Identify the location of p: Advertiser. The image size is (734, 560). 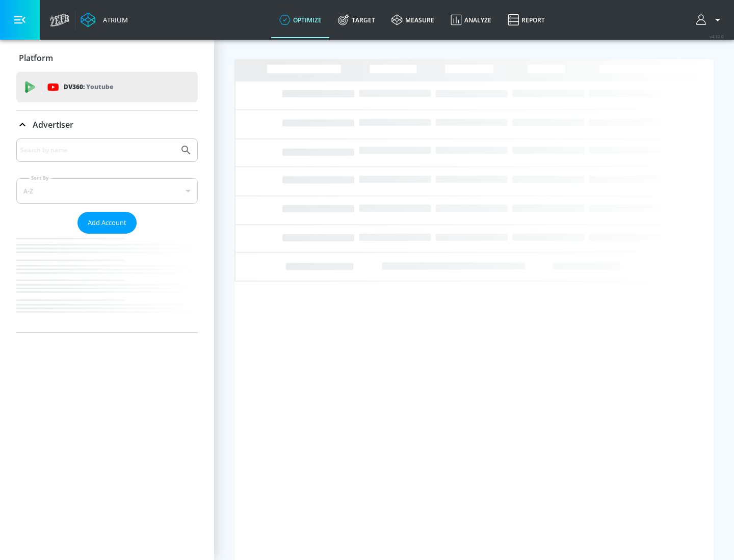
(53, 125).